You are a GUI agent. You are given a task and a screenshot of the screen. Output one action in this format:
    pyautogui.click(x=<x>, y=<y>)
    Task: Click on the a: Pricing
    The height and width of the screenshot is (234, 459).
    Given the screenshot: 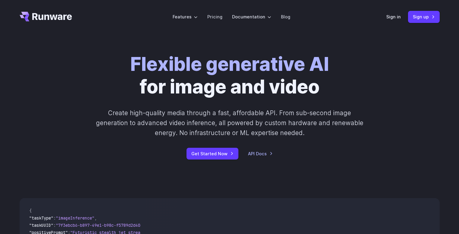 What is the action you would take?
    pyautogui.click(x=215, y=17)
    